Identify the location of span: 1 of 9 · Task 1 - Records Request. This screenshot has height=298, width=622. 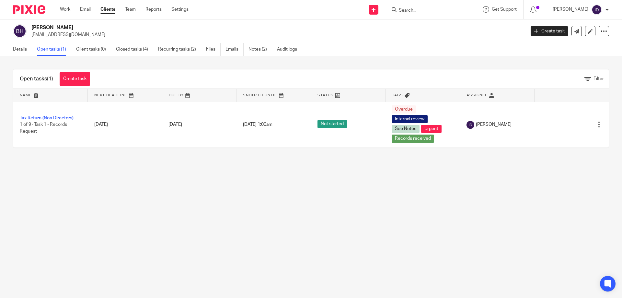
(43, 128).